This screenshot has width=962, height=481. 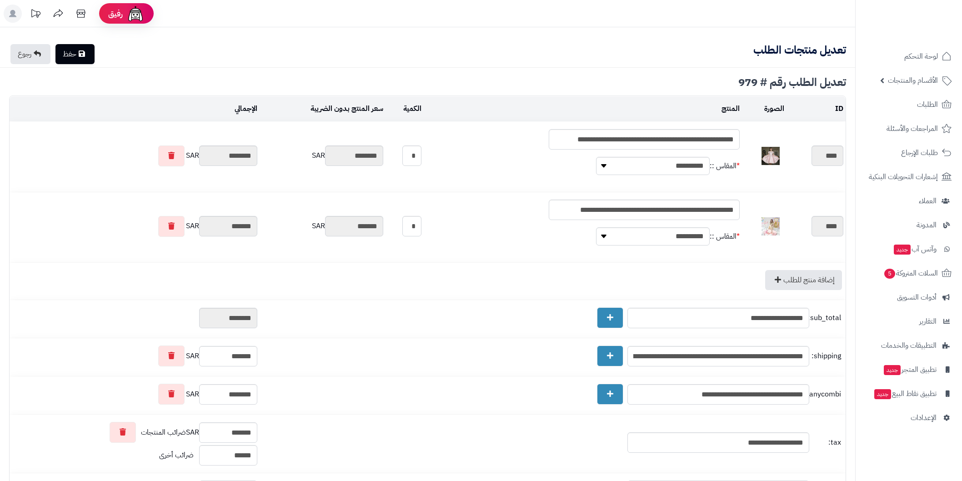 I want to click on a: إشعارات التحويلات البنكية, so click(x=909, y=177).